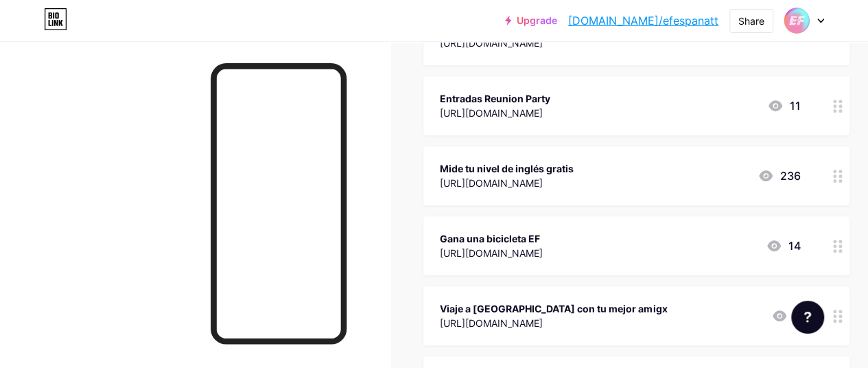 The height and width of the screenshot is (368, 868). I want to click on div: Share, so click(751, 21).